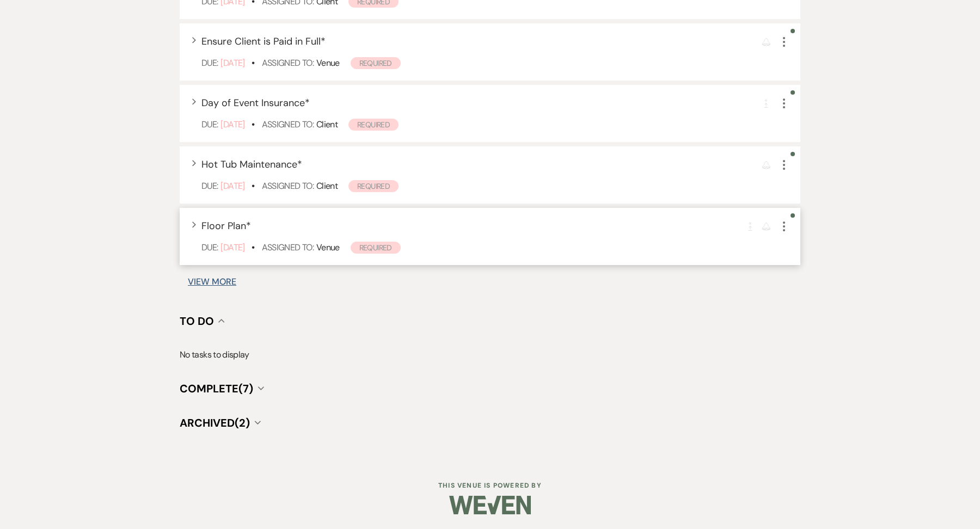 The width and height of the screenshot is (980, 529). What do you see at coordinates (214, 424) in the screenshot?
I see `span: Archived (2)` at bounding box center [214, 424].